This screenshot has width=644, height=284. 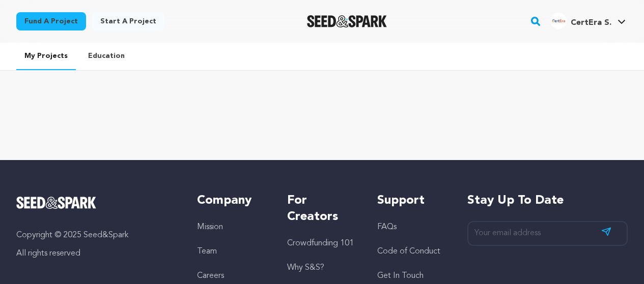 I want to click on a: Start a project, so click(x=129, y=21).